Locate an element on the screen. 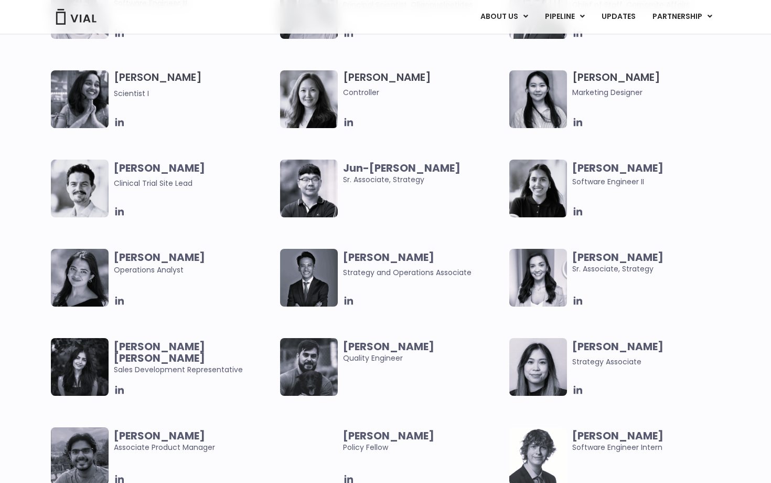 This screenshot has width=771, height=483. img: Smiling woman named Yousun is located at coordinates (538, 99).